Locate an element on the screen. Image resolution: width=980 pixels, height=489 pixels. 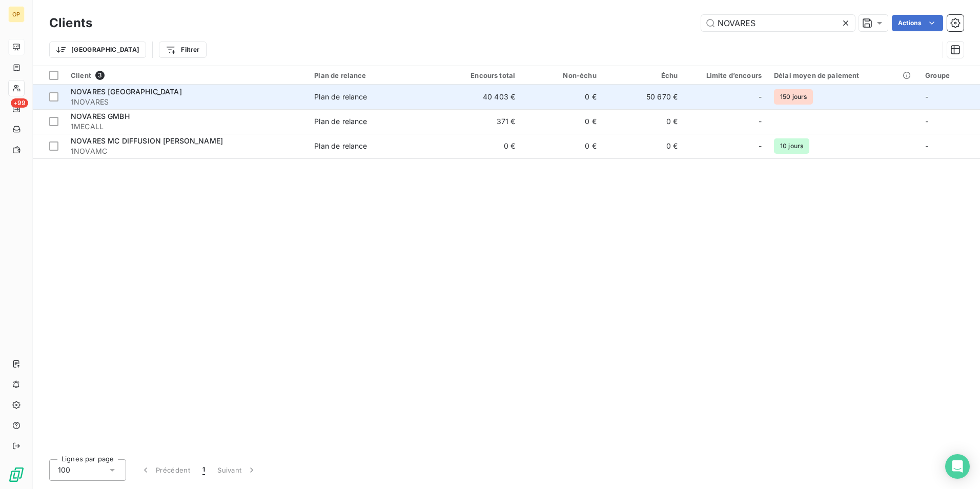
div: Non-échu is located at coordinates (562, 75).